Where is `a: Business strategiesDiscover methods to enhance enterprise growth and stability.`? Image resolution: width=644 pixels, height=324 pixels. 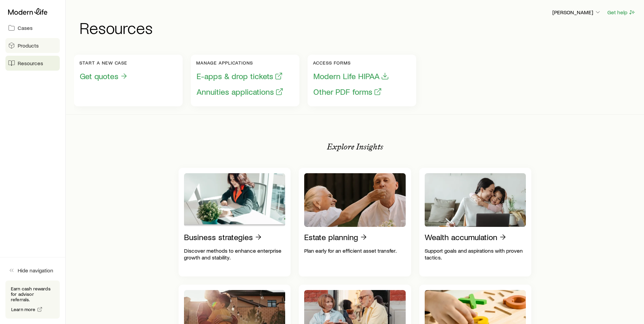
a: Business strategiesDiscover methods to enhance enterprise growth and stability. is located at coordinates (235, 222).